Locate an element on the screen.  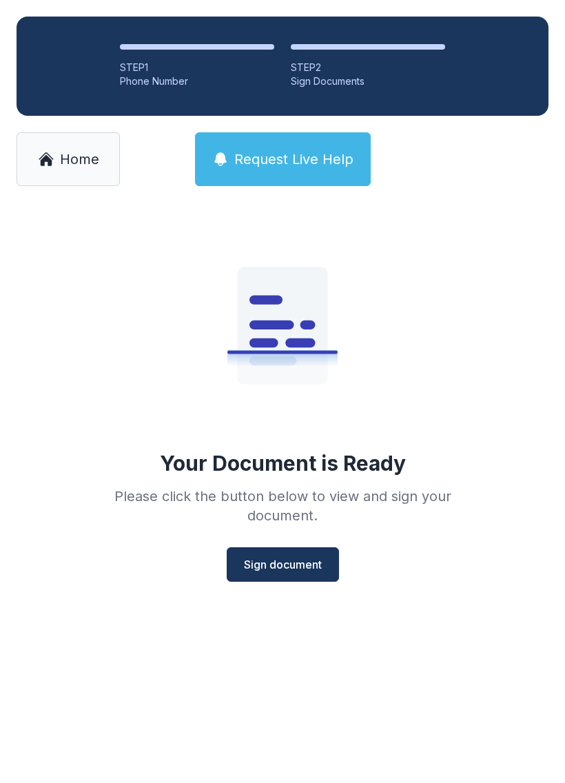
div: Phone Number is located at coordinates (197, 81).